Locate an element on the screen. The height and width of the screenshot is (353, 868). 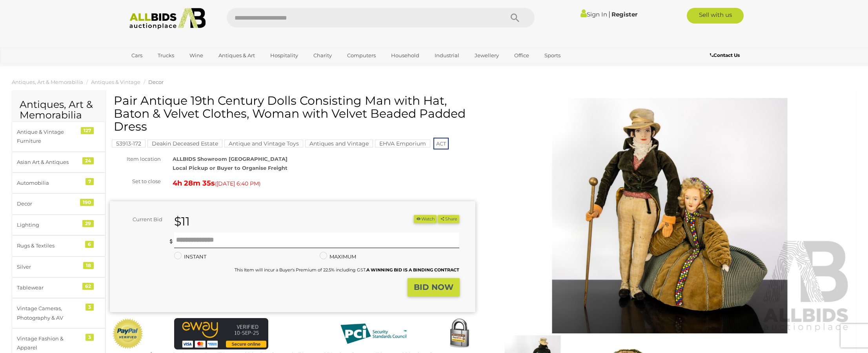
mark: 53913-172 is located at coordinates (129, 144).